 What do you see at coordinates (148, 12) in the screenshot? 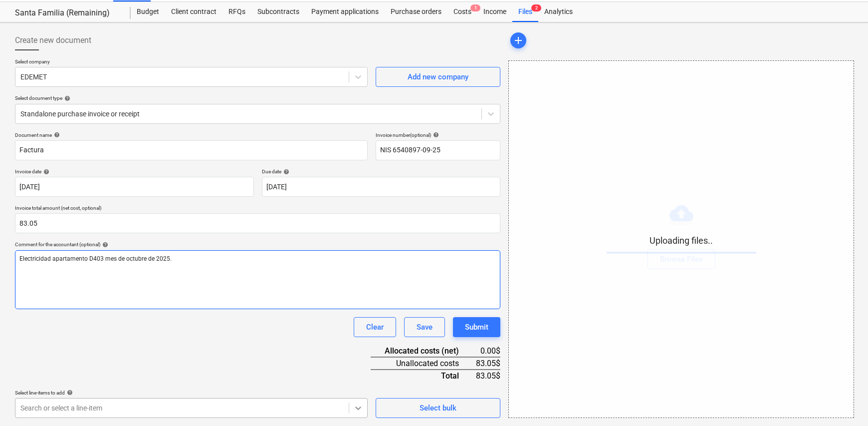
I see `div: Budget` at bounding box center [148, 12].